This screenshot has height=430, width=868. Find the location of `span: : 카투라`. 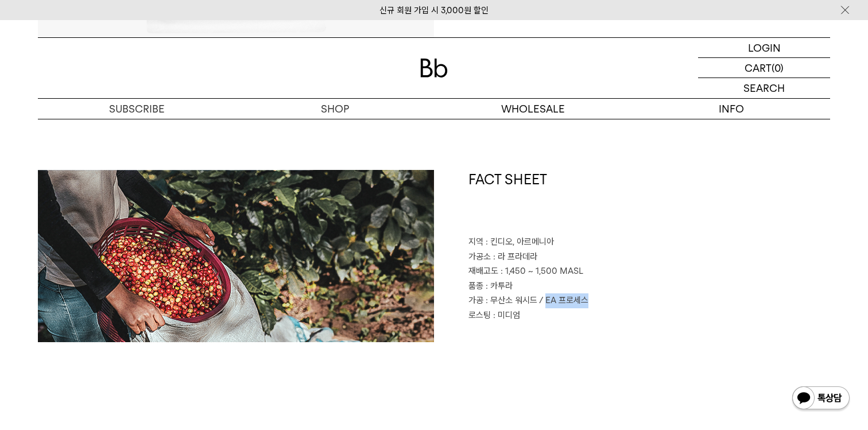

span: : 카투라 is located at coordinates (499, 286).